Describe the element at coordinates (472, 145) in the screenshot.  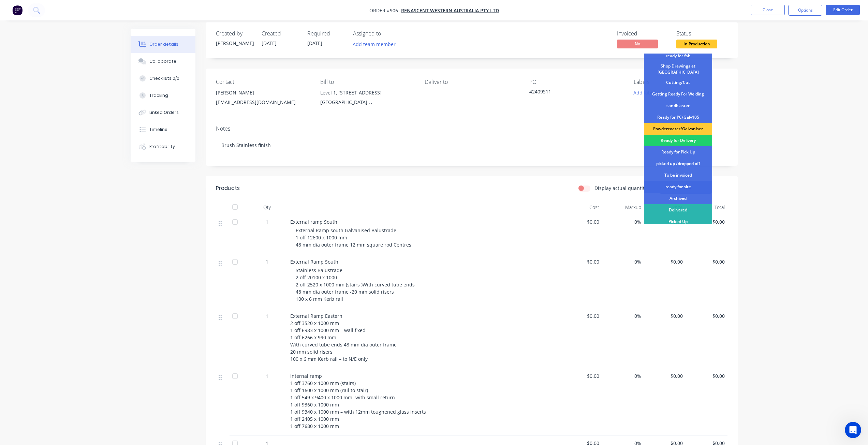
I see `div: Brush Stainless finish` at that location.